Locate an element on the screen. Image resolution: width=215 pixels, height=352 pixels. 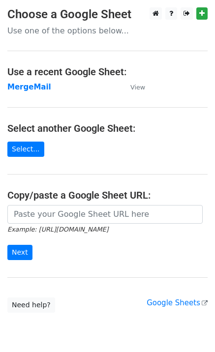
h4: Select another Google Sheet: is located at coordinates (107, 128).